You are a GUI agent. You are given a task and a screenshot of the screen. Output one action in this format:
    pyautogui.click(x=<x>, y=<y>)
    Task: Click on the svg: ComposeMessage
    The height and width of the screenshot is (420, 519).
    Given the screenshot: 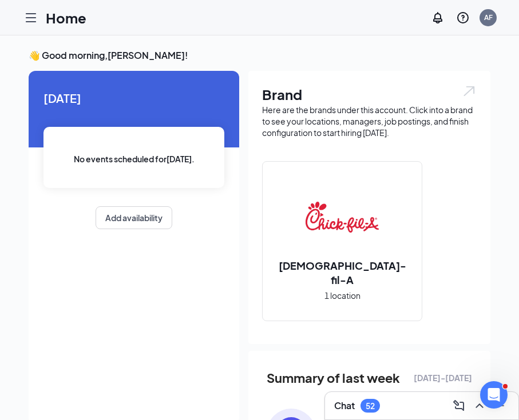 What is the action you would take?
    pyautogui.click(x=459, y=406)
    